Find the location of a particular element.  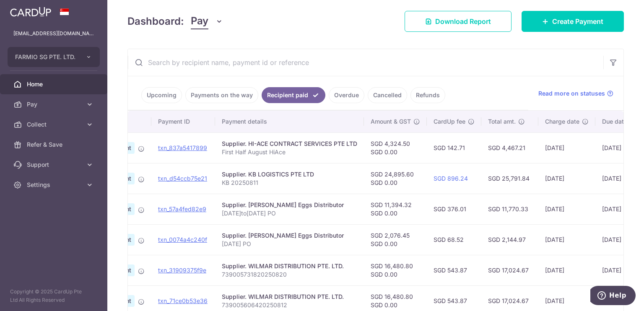

span: Home is located at coordinates (55, 84).